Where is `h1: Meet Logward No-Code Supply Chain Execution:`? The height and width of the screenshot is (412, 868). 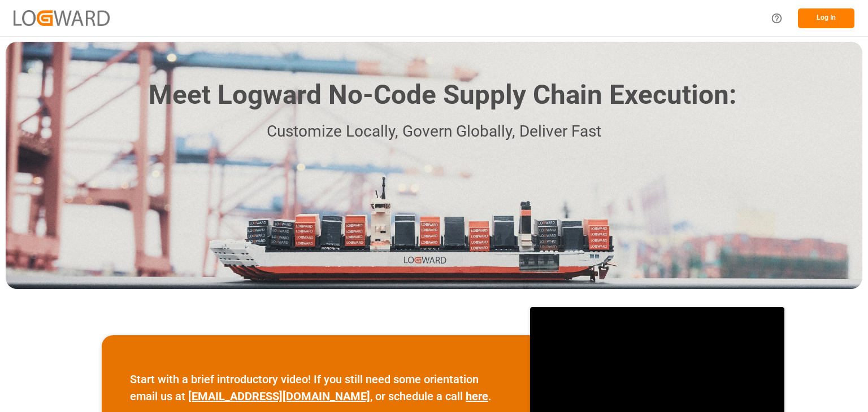
h1: Meet Logward No-Code Supply Chain Execution: is located at coordinates (442, 94).